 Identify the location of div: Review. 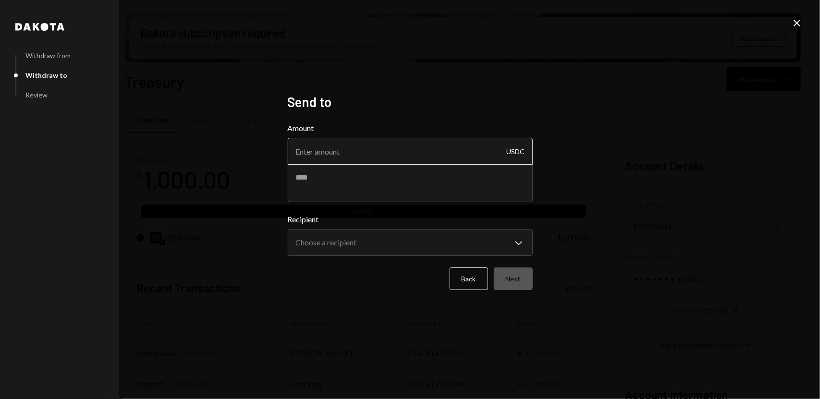
(37, 95).